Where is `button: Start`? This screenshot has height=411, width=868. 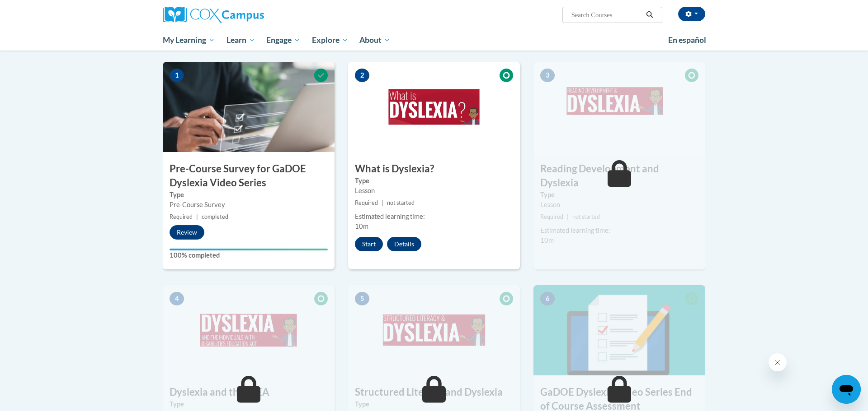 button: Start is located at coordinates (369, 244).